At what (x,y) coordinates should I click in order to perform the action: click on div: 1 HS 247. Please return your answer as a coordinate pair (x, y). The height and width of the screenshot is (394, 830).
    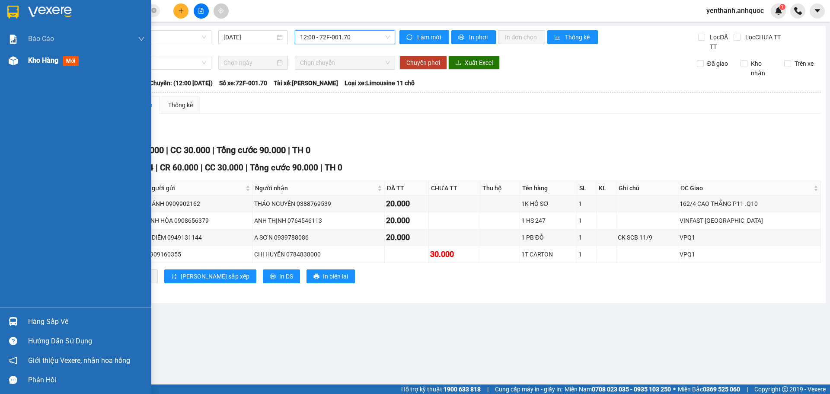
    Looking at the image, I should click on (548, 220).